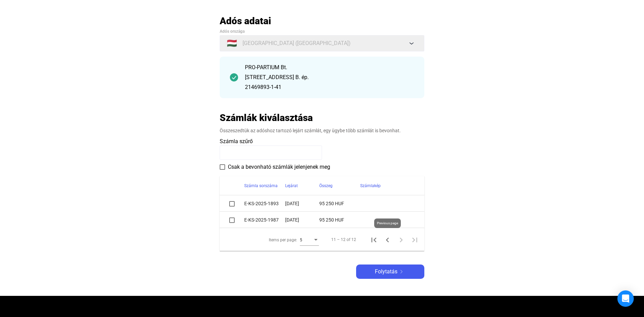  What do you see at coordinates (386, 271) in the screenshot?
I see `span: Folytatás` at bounding box center [386, 271].